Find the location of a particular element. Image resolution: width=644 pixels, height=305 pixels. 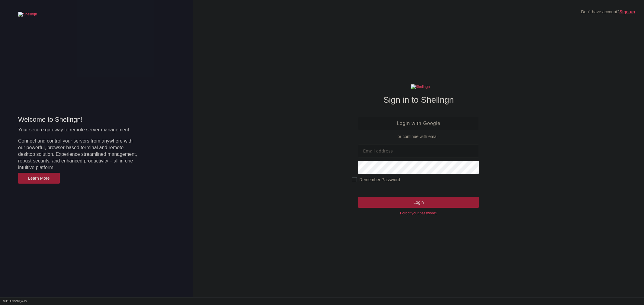

a: Login with Google is located at coordinates (419, 124).